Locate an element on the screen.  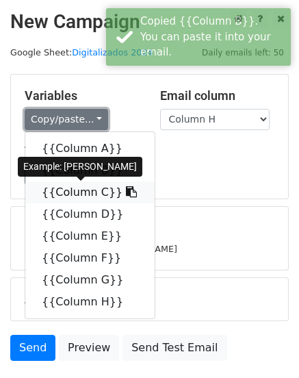
h2: New Campaign is located at coordinates (149, 22).